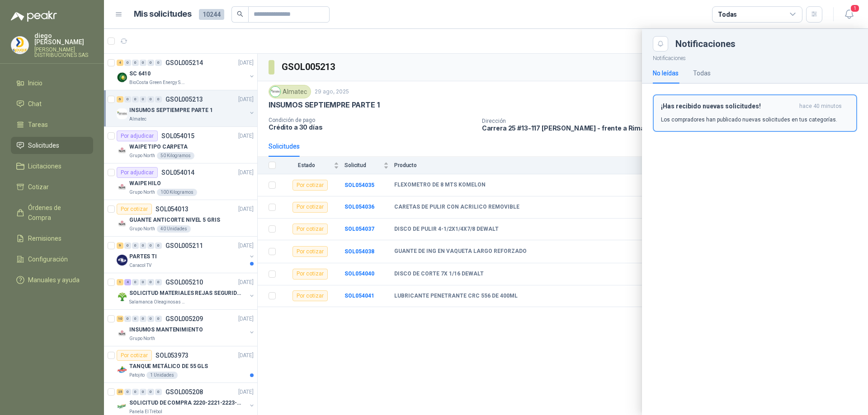  Describe the element at coordinates (54, 280) in the screenshot. I see `span: Manuales y ayuda` at that location.